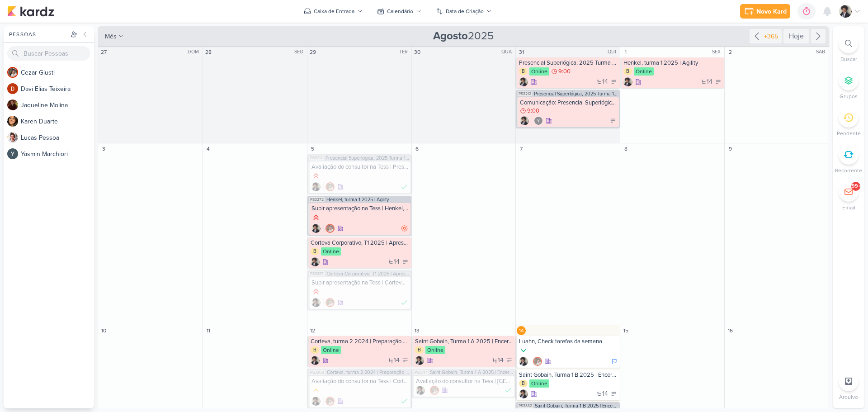  What do you see at coordinates (360, 209) in the screenshot?
I see `div: Subir apresentação na Tess | Henkel, turma 1 2025 | Agility 2` at bounding box center [360, 209].